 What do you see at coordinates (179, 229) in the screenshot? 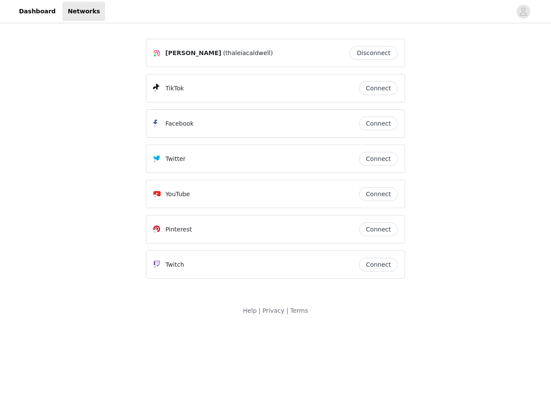
I see `p: Pinterest` at bounding box center [179, 229].